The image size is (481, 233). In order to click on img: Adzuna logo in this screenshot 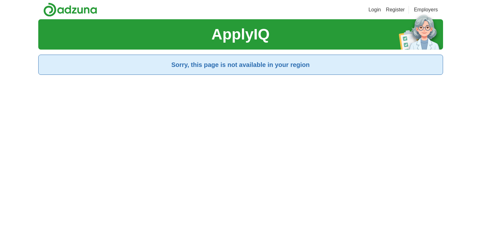, I will do `click(70, 9)`.